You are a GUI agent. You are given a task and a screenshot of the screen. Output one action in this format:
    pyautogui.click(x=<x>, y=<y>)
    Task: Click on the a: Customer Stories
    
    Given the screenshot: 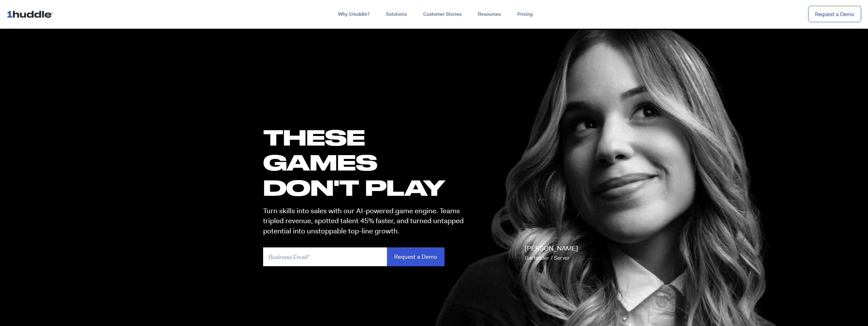 What is the action you would take?
    pyautogui.click(x=442, y=14)
    